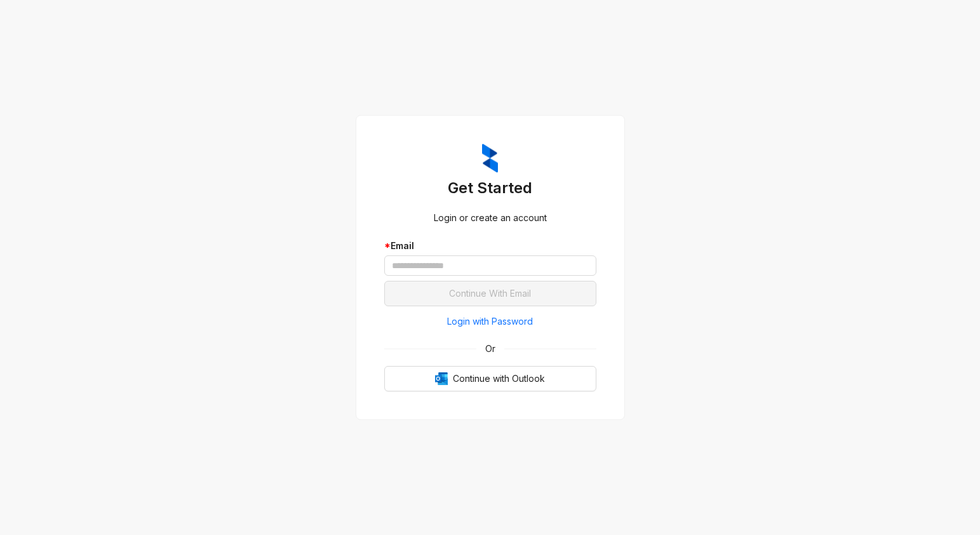 The height and width of the screenshot is (535, 980). What do you see at coordinates (490, 322) in the screenshot?
I see `span: Login with Password` at bounding box center [490, 322].